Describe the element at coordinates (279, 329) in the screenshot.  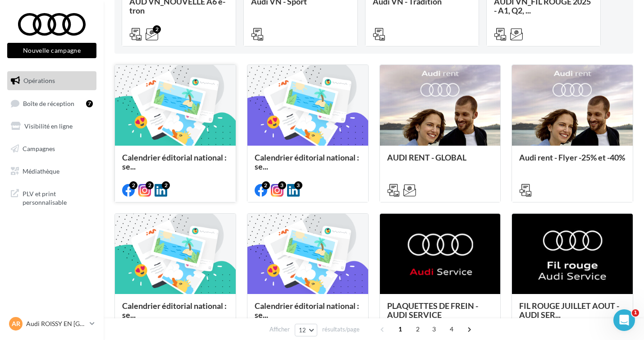
I see `span: Afficher` at that location.